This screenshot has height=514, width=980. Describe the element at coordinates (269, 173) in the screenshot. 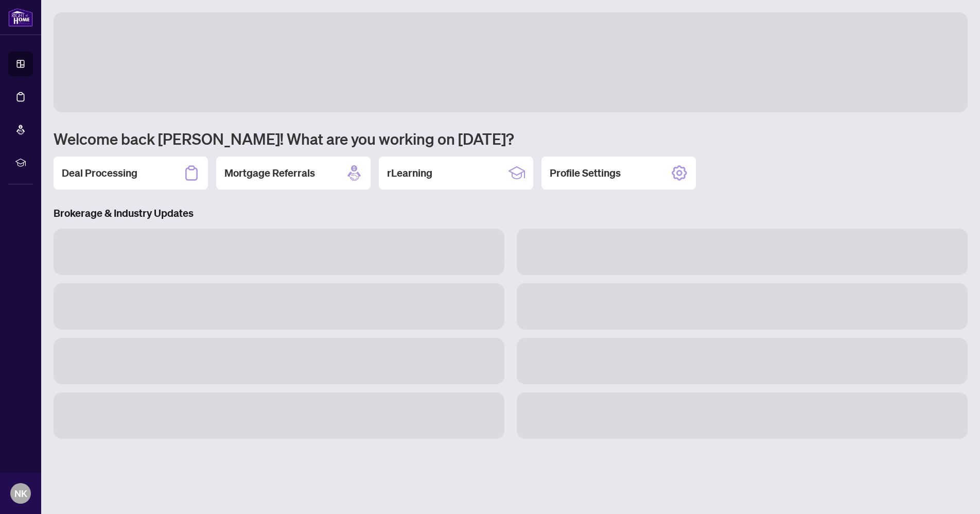

I see `h2: Mortgage Referrals` at that location.